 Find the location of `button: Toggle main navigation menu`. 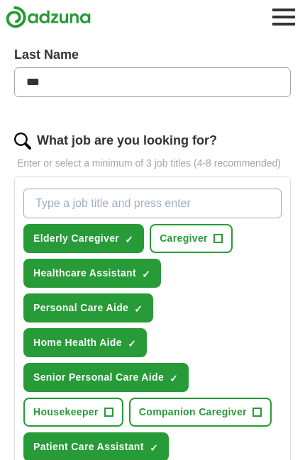

button: Toggle main navigation menu is located at coordinates (283, 17).